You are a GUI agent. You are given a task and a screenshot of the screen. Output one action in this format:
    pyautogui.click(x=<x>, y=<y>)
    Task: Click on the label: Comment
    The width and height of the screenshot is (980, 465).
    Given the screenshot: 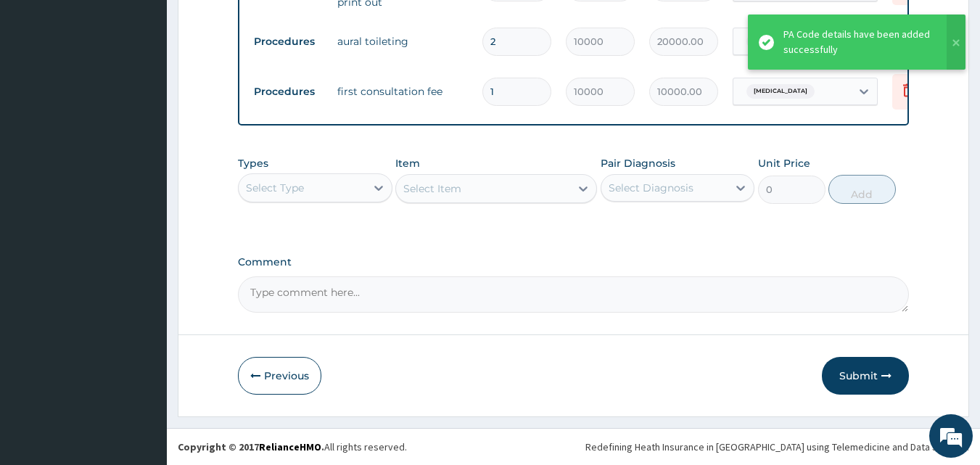 What is the action you would take?
    pyautogui.click(x=574, y=262)
    